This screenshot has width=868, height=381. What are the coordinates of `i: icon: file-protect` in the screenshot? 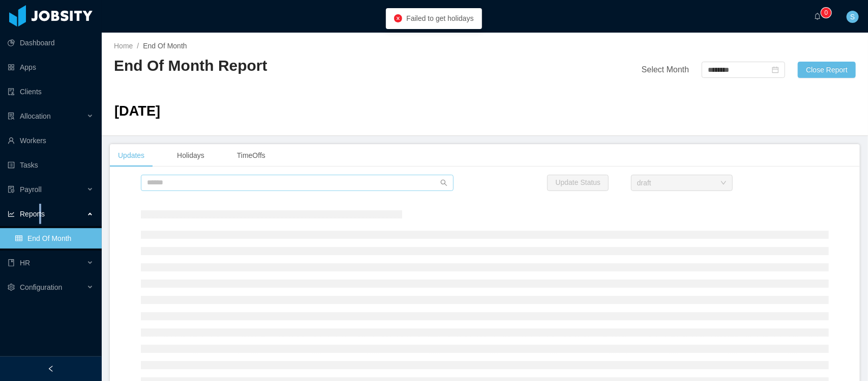 It's located at (11, 190).